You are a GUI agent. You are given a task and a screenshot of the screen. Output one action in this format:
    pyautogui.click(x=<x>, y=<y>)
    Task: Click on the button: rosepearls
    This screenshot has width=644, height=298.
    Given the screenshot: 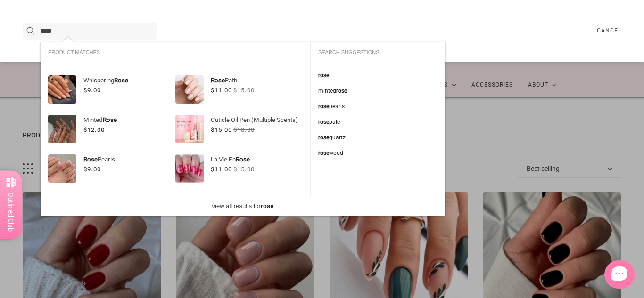 What is the action you would take?
    pyautogui.click(x=377, y=107)
    